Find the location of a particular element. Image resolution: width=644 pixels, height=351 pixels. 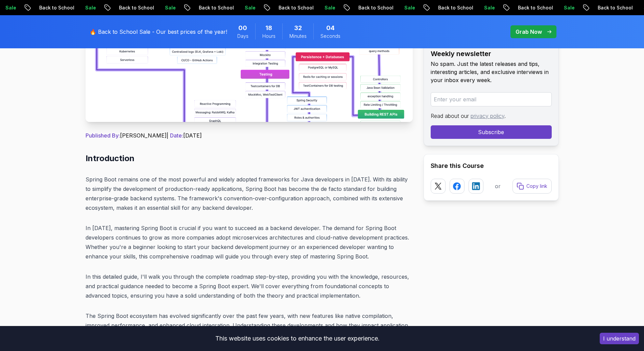

p: Spring Boot remains one of the most powerful and widely adopted frameworks for Java developers in... is located at coordinates (249, 194).